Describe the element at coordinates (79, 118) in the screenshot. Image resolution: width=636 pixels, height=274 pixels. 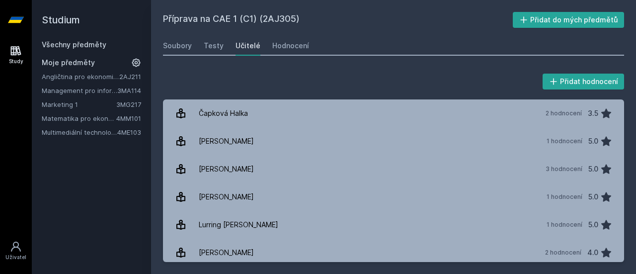
I see `a: Matematika pro ekonomy` at that location.